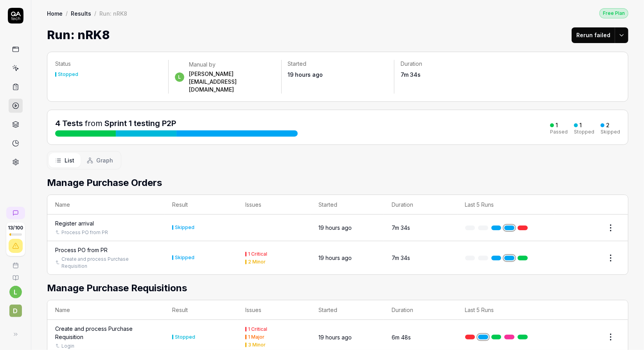  I want to click on a: New conversation, so click(16, 213).